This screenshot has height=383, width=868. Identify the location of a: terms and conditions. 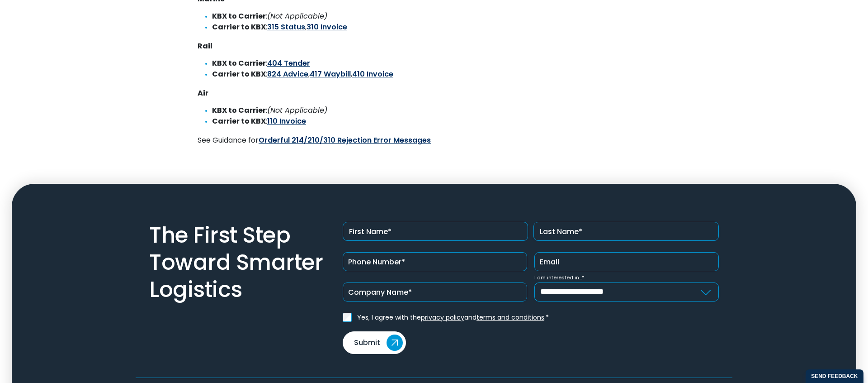
(510, 317).